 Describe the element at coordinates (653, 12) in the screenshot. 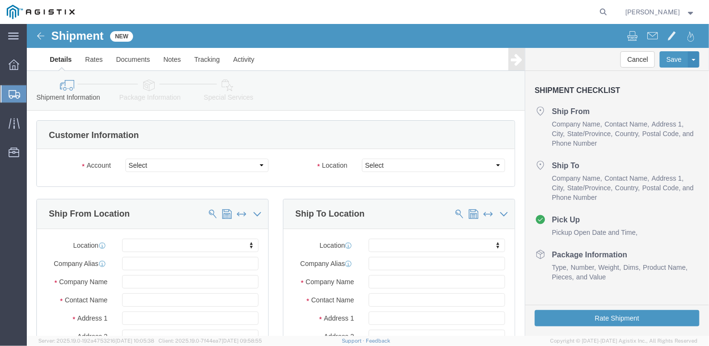

I see `span: Craig McCausland` at that location.